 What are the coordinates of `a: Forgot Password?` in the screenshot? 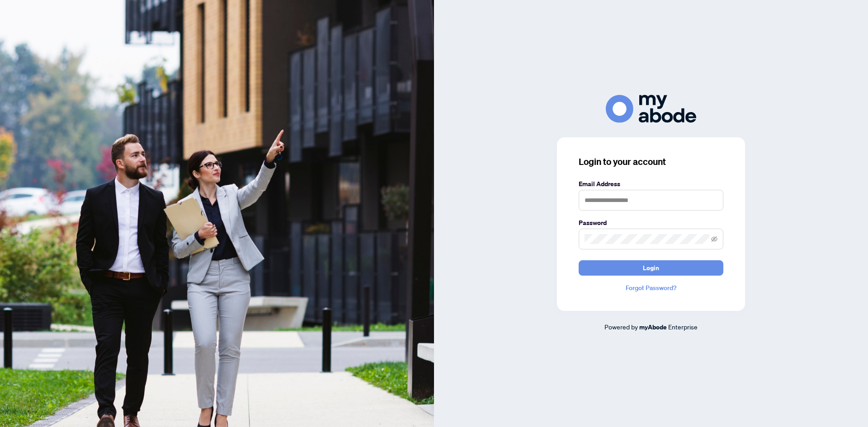 It's located at (650, 288).